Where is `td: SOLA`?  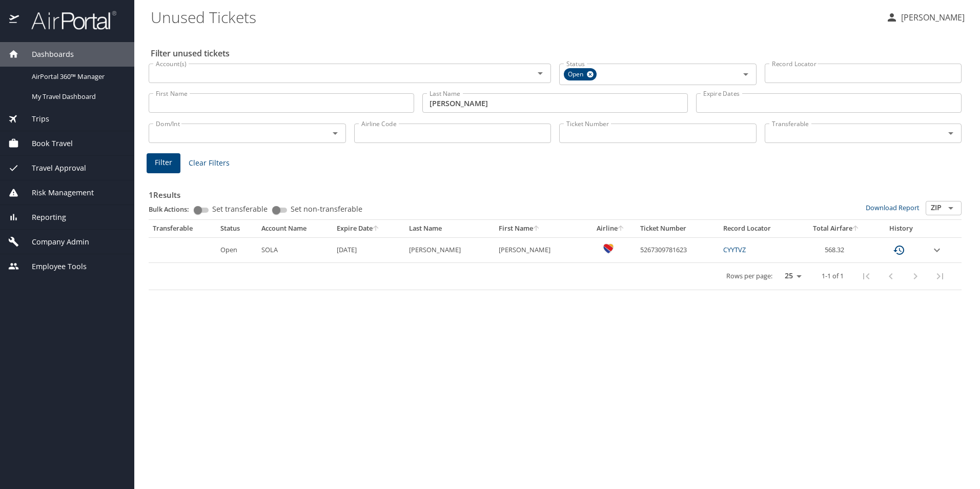
td: SOLA is located at coordinates (295, 250).